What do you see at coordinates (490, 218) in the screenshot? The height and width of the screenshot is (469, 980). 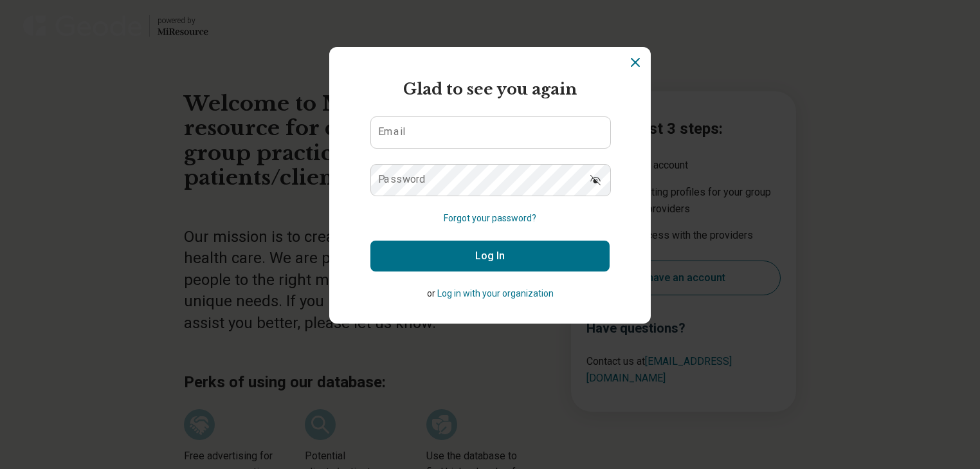 I see `button: Forgot your password?` at bounding box center [490, 218].